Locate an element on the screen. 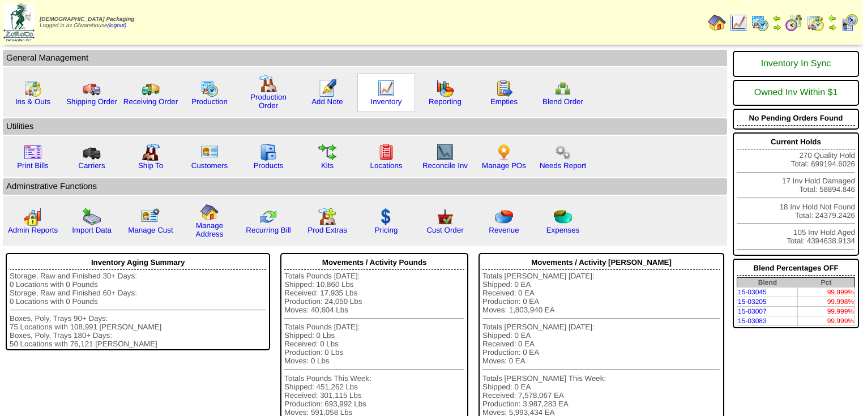 Image resolution: width=863 pixels, height=416 pixels. a: Expenses is located at coordinates (563, 230).